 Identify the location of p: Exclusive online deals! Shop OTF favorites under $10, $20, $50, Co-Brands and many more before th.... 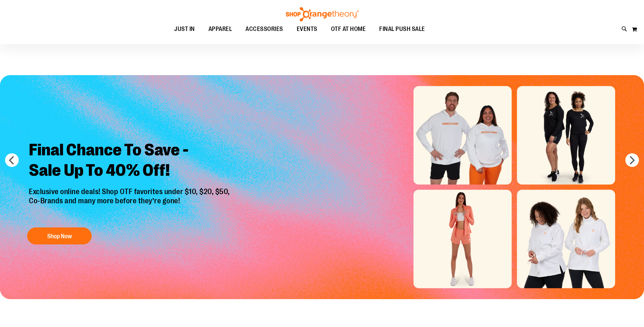
(130, 204).